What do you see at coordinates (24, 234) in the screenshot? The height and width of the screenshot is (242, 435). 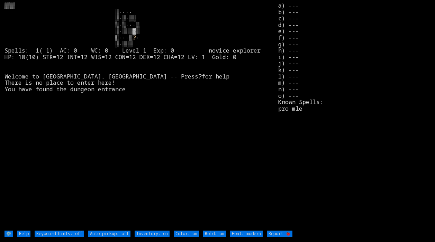 I see `input: Help` at bounding box center [24, 234].